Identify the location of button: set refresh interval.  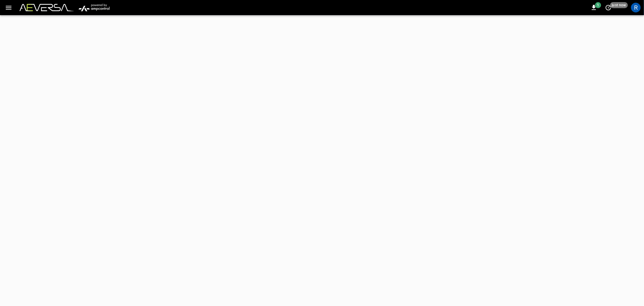
(608, 8).